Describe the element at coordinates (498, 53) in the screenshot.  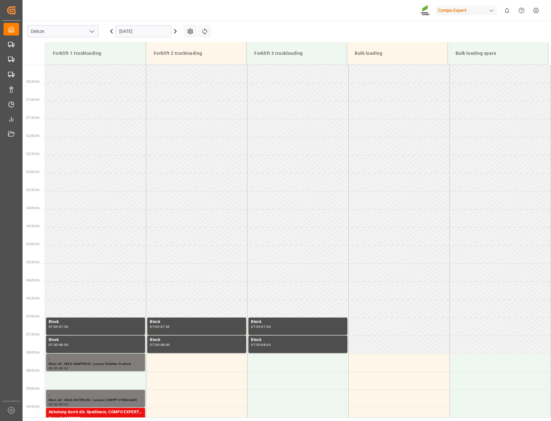
I see `div: Bulk loading spare` at that location.